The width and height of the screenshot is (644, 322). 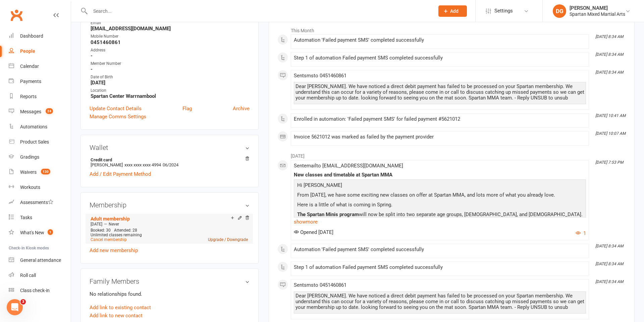 I want to click on a: Gradings, so click(x=40, y=157).